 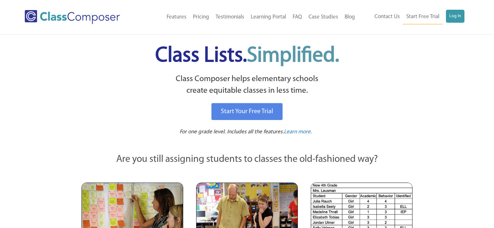 I want to click on a: Start Your Free Trial, so click(x=247, y=112).